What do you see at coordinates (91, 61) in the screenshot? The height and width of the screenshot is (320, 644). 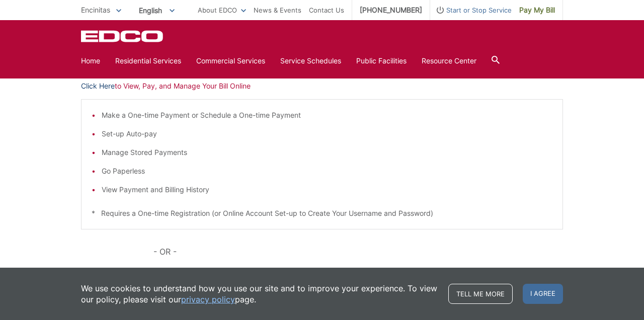 I see `a: Home` at bounding box center [91, 61].